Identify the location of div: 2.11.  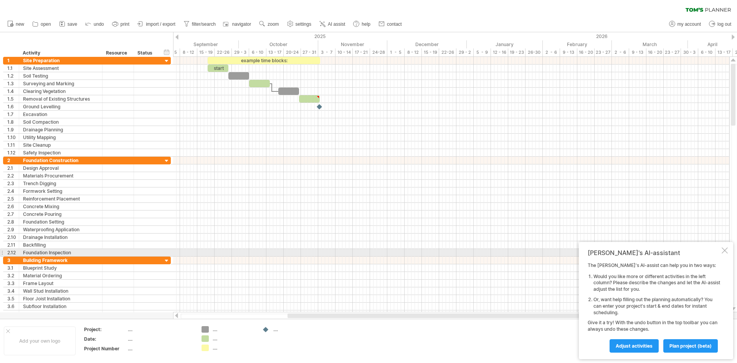
(13, 245).